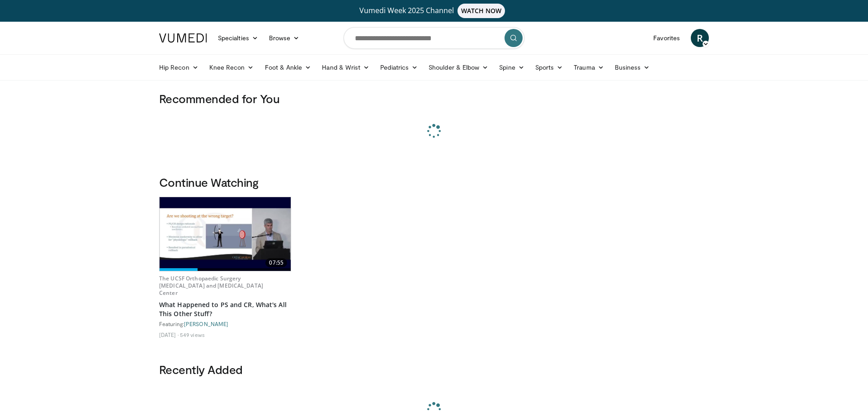  What do you see at coordinates (238, 38) in the screenshot?
I see `a: Specialties` at bounding box center [238, 38].